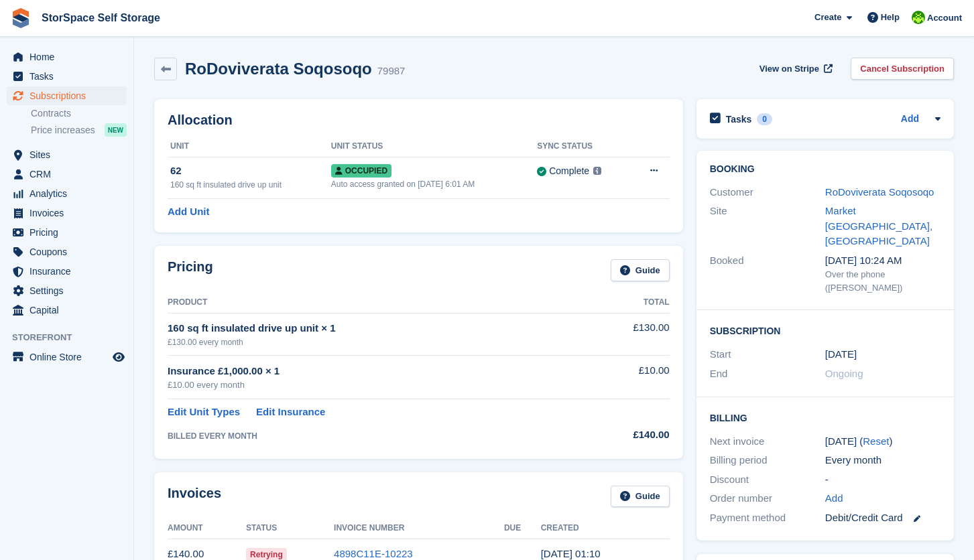 This screenshot has width=974, height=560. Describe the element at coordinates (794, 68) in the screenshot. I see `a: View on Stripe` at that location.